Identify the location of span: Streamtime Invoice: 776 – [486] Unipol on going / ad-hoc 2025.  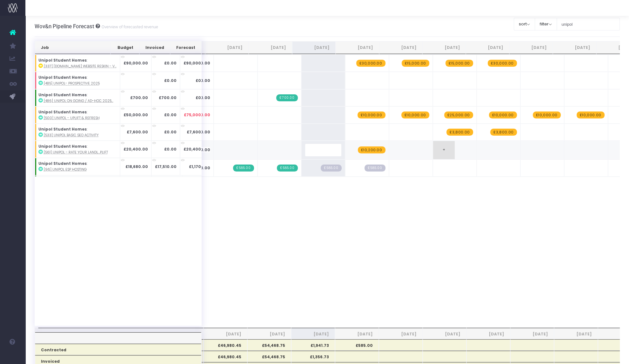
(287, 98).